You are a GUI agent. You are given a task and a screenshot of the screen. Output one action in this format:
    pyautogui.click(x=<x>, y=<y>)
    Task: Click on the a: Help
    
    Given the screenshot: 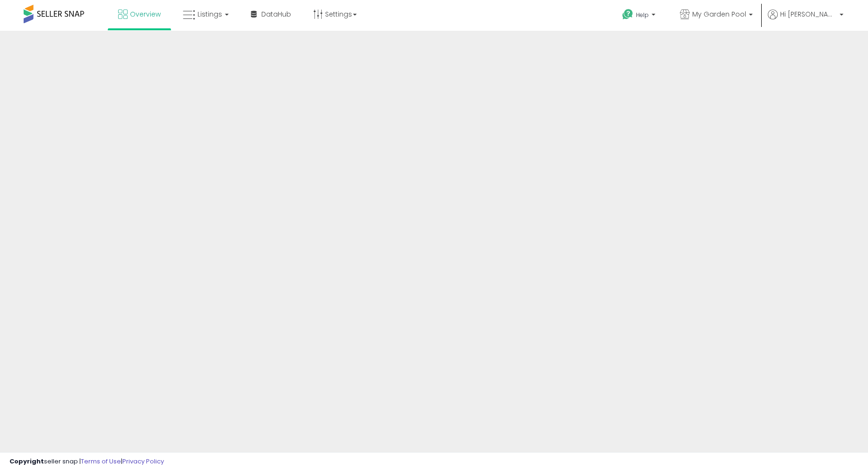 What is the action you would take?
    pyautogui.click(x=640, y=16)
    